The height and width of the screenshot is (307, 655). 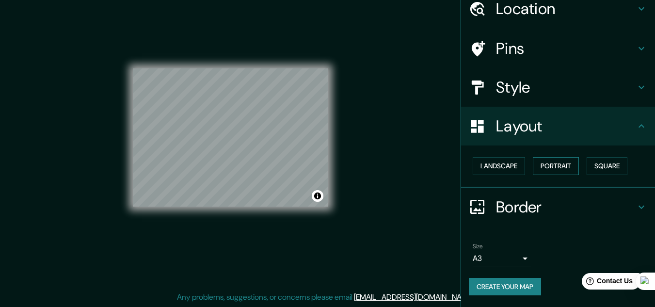 I want to click on div: Layout, so click(x=558, y=126).